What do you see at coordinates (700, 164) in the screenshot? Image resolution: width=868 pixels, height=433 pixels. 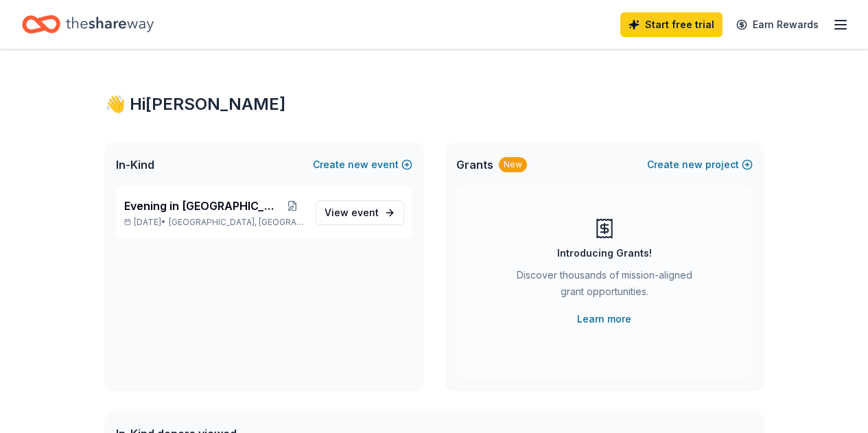 I see `button: Createnewproject` at bounding box center [700, 164].